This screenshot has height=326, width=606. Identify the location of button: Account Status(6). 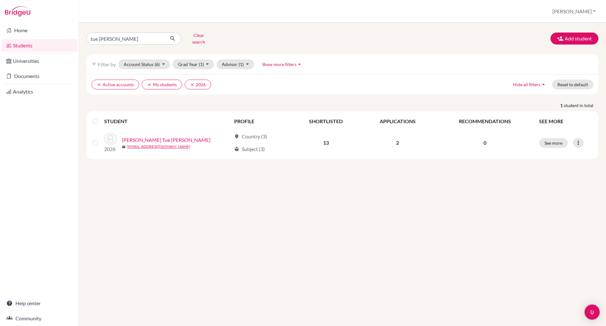
(144, 64).